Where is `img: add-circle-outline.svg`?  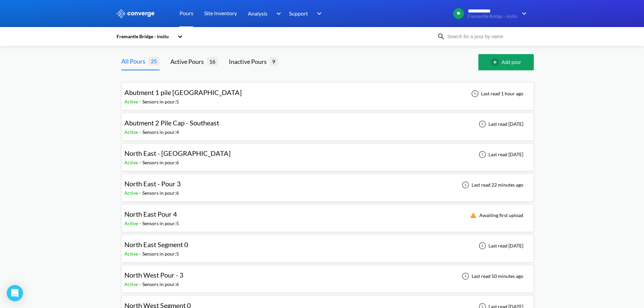
img: add-circle-outline.svg is located at coordinates (496, 62).